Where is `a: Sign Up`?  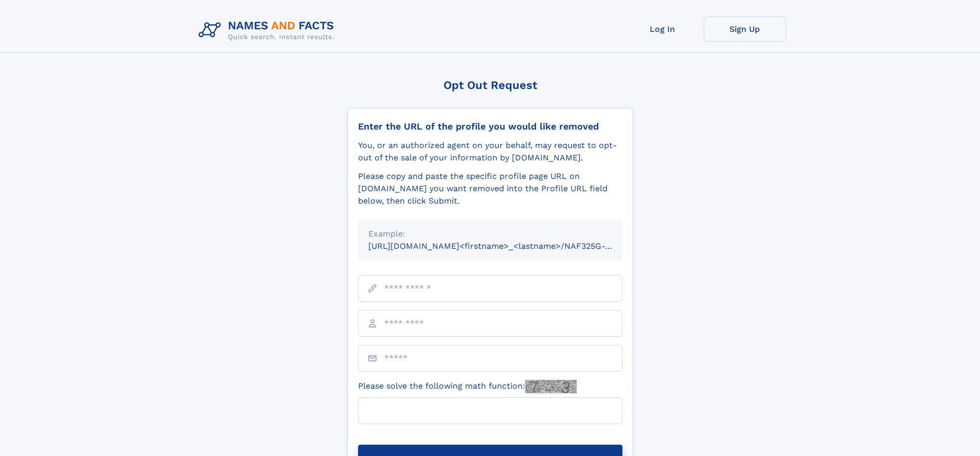 a: Sign Up is located at coordinates (745, 28).